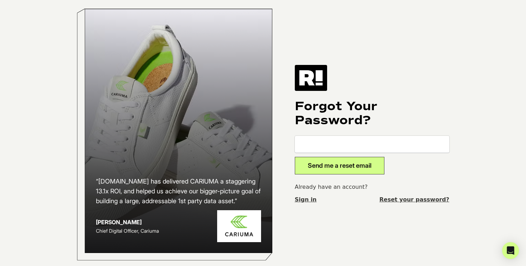 The width and height of the screenshot is (526, 266). What do you see at coordinates (340, 166) in the screenshot?
I see `button: Send me a reset email` at bounding box center [340, 166].